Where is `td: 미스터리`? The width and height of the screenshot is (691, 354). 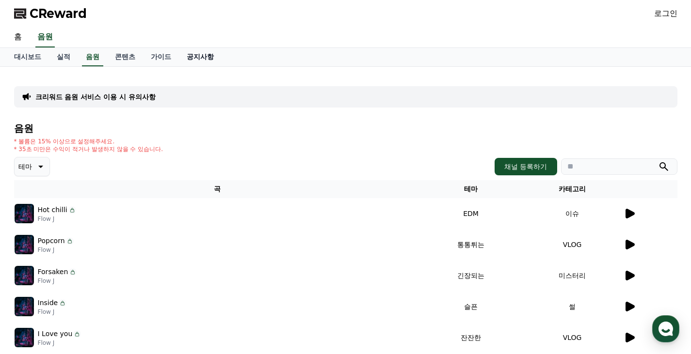
td: 미스터리 is located at coordinates (572, 276).